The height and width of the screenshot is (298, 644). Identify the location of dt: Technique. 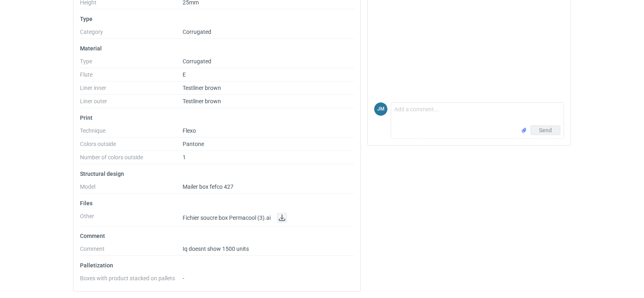
(131, 133).